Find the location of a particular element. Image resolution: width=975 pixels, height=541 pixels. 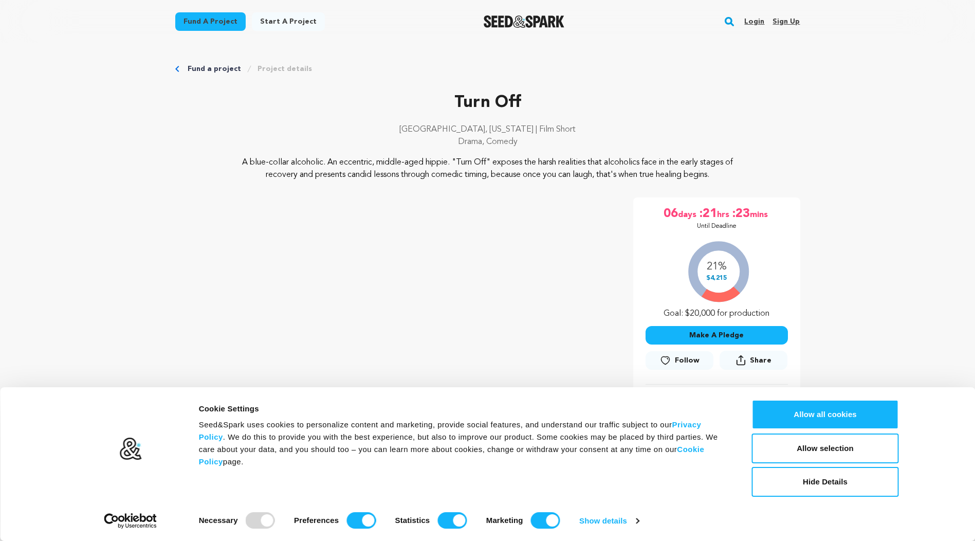

p: Until Deadline is located at coordinates (716, 226).